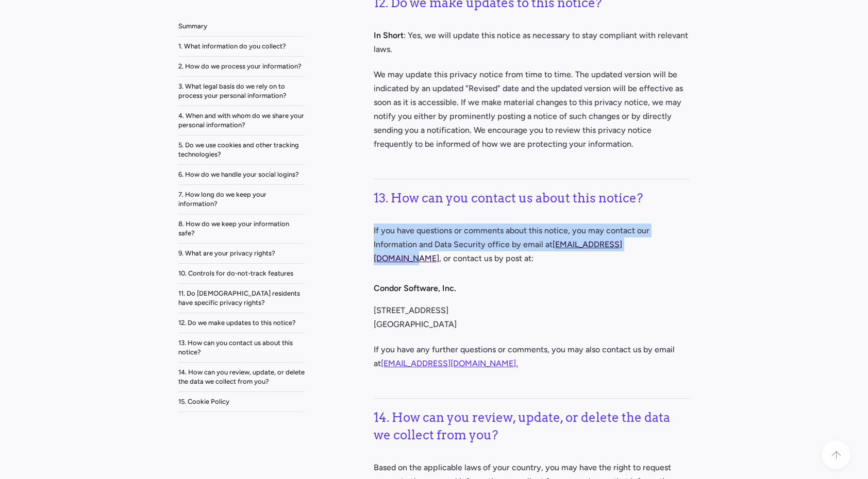  Describe the element at coordinates (388, 35) in the screenshot. I see `strong: In Short` at that location.